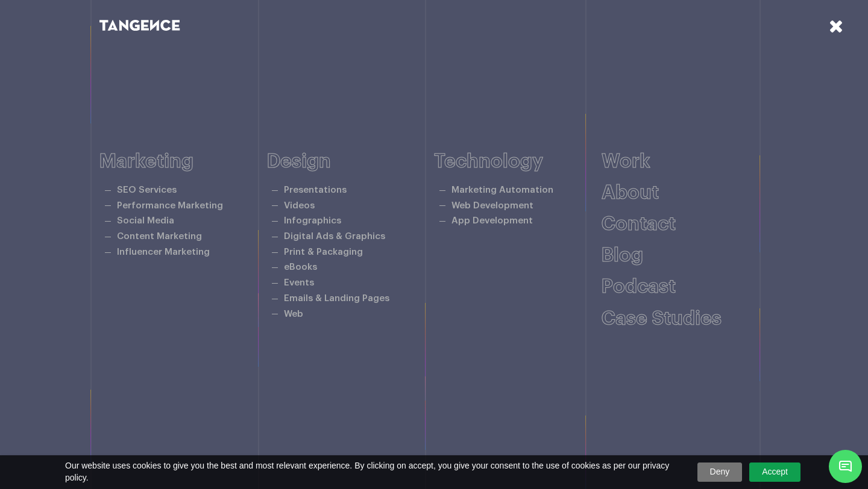 This screenshot has width=868, height=489. What do you see at coordinates (661, 319) in the screenshot?
I see `a: Case studies` at bounding box center [661, 319].